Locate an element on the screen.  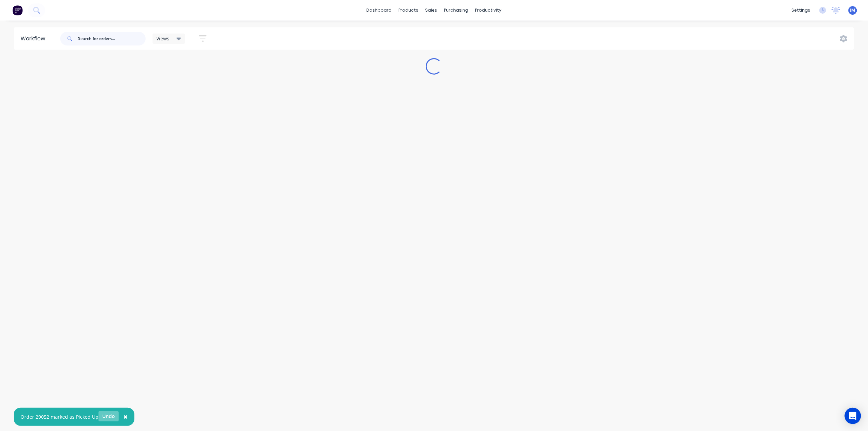
button: Undo is located at coordinates (109, 416).